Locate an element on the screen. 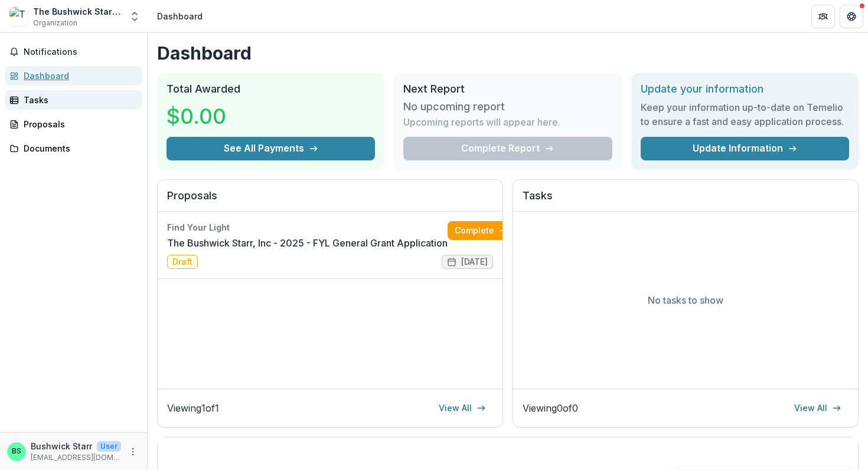  a: Proposals is located at coordinates (73, 124).